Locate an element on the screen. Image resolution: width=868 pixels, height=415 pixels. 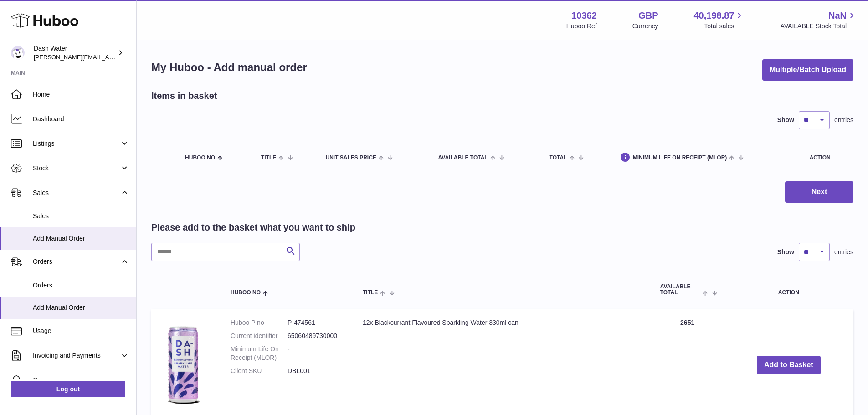
div: Huboo Ref is located at coordinates (582, 26).